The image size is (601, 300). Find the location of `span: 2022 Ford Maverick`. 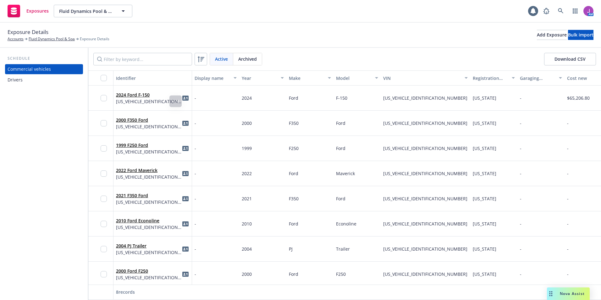

span: 2022 Ford Maverick is located at coordinates (149, 170).